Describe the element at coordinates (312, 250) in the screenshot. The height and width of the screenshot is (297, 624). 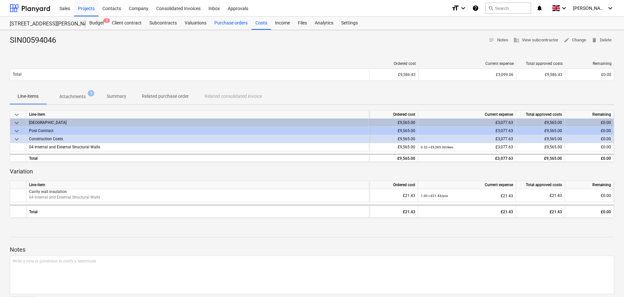
I see `p: Notes` at that location.